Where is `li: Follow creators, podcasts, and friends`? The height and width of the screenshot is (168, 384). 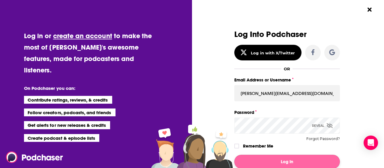
li: Follow creators, podcasts, and friends is located at coordinates (70, 112).